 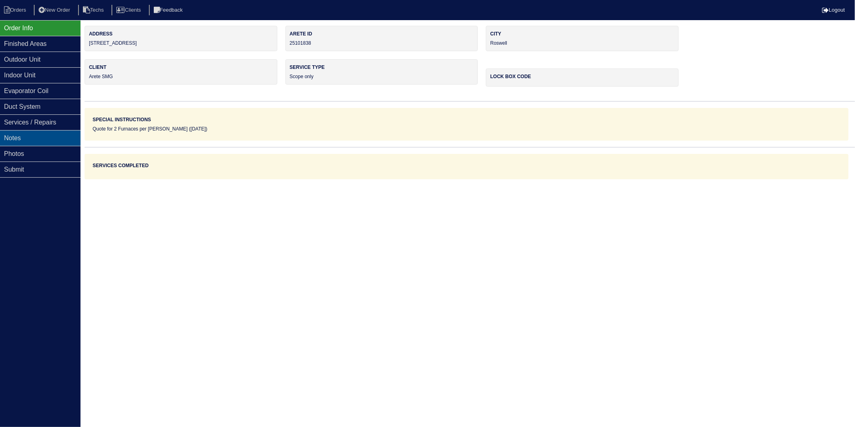 What do you see at coordinates (181, 72) in the screenshot?
I see `div: Arete SMG` at bounding box center [181, 72].